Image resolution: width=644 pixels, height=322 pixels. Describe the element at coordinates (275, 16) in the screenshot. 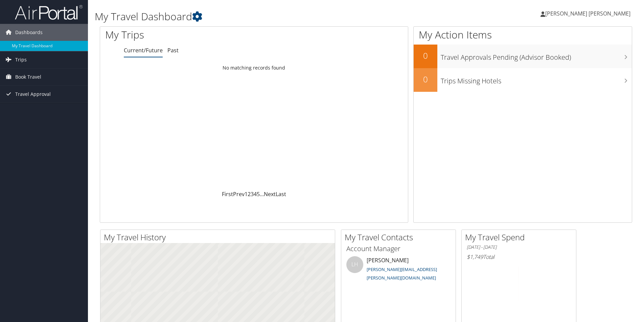

I see `h1: My Travel Dashboard` at that location.